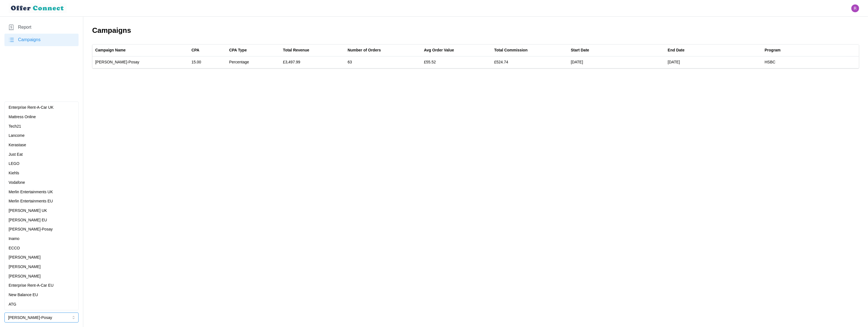  Describe the element at coordinates (22, 117) in the screenshot. I see `p: Mattress Online` at that location.